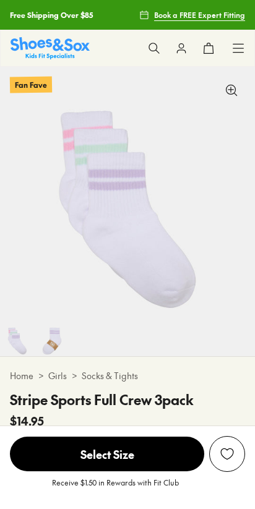 The width and height of the screenshot is (255, 509). Describe the element at coordinates (50, 48) in the screenshot. I see `img: SNS_Logo_Responsive.svg` at that location.